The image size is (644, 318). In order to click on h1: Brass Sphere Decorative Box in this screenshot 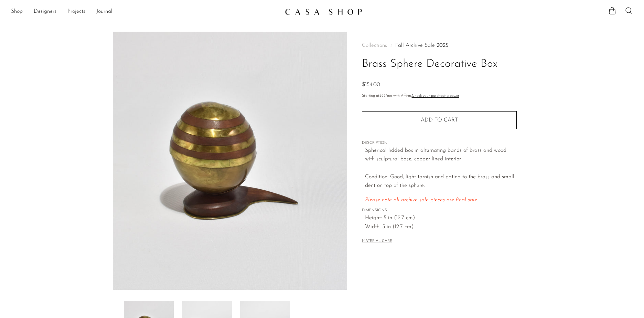, I will do `click(439, 64)`.